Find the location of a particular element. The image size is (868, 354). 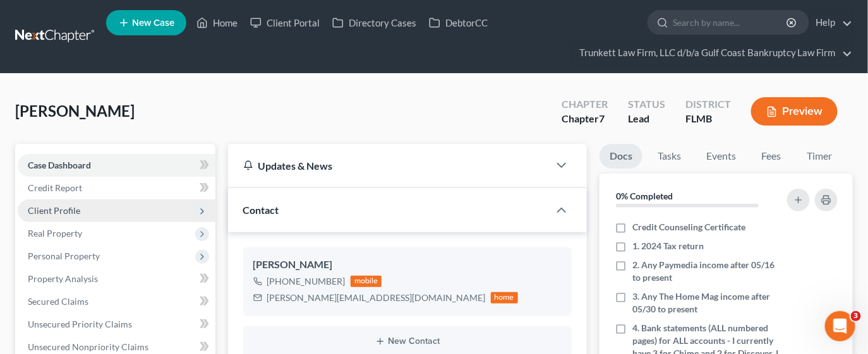

a: Tasks is located at coordinates (669, 156).